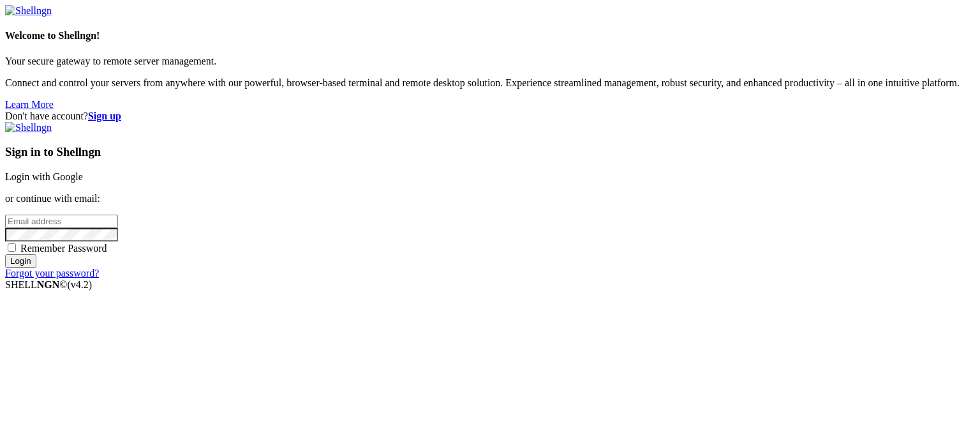 The height and width of the screenshot is (444, 980). What do you see at coordinates (29, 104) in the screenshot?
I see `a: Learn More` at bounding box center [29, 104].